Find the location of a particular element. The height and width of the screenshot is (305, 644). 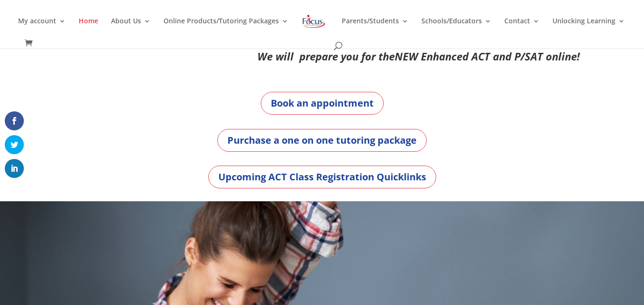

em: We will prepare you for the is located at coordinates (326, 56).